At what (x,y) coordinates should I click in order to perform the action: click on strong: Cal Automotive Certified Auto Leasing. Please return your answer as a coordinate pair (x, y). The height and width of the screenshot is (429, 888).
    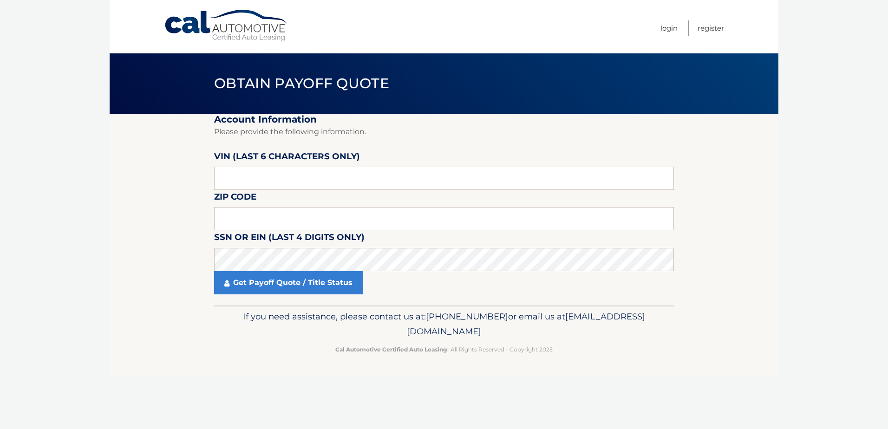
    Looking at the image, I should click on (391, 349).